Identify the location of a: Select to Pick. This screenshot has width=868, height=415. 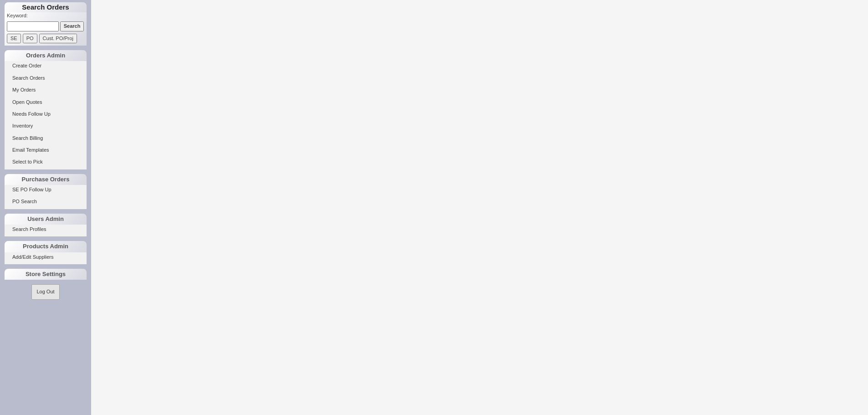
(45, 162).